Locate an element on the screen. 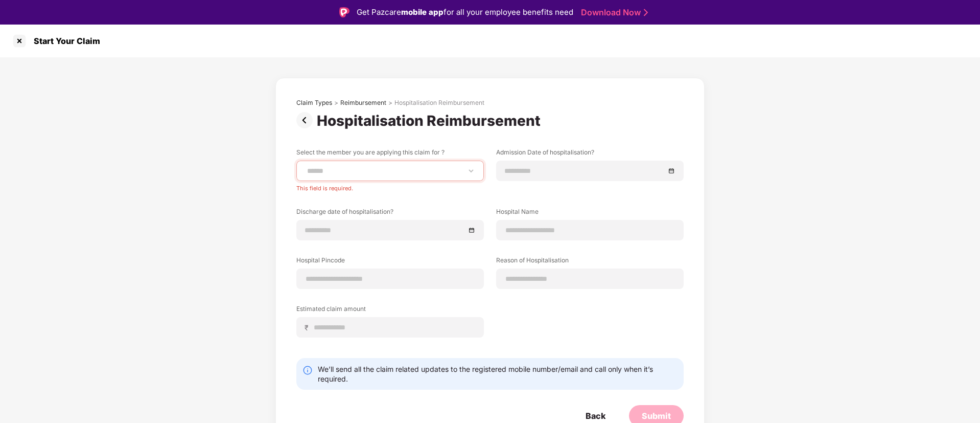 This screenshot has width=980, height=423. div: Start Your Claim is located at coordinates (64, 41).